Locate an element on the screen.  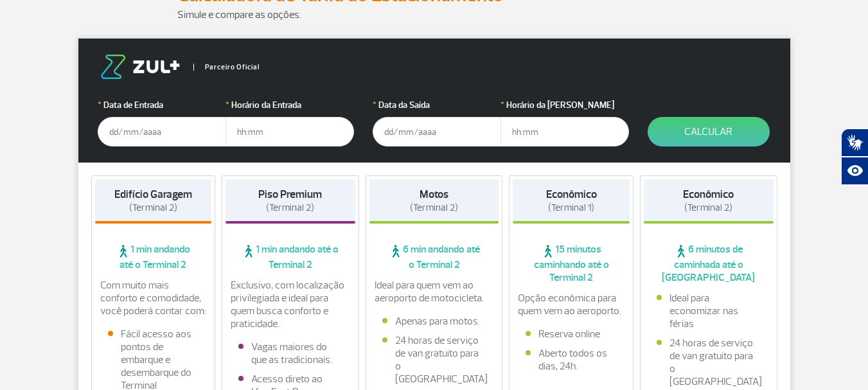
span: 15 minutos caminhando até o Terminal 2 is located at coordinates (572, 263).